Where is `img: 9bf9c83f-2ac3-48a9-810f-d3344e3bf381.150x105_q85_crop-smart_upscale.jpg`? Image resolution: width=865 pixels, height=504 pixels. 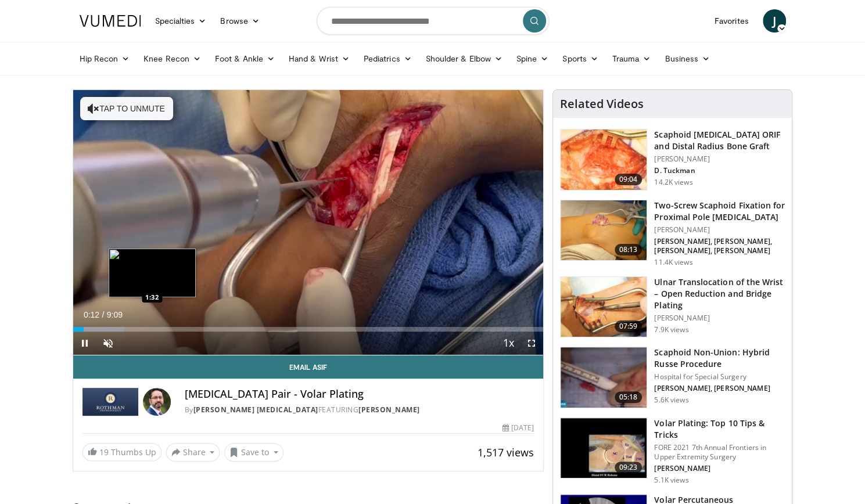 img: 9bf9c83f-2ac3-48a9-810f-d3344e3bf381.150x105_q85_crop-smart_upscale.jpg is located at coordinates (603, 448).